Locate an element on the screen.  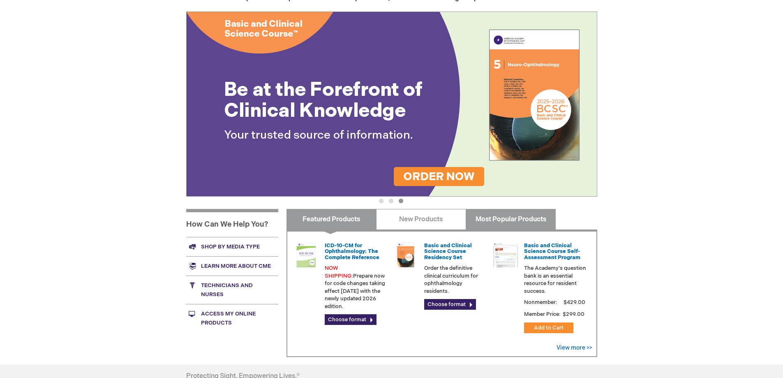
a: New Products is located at coordinates (421, 219).